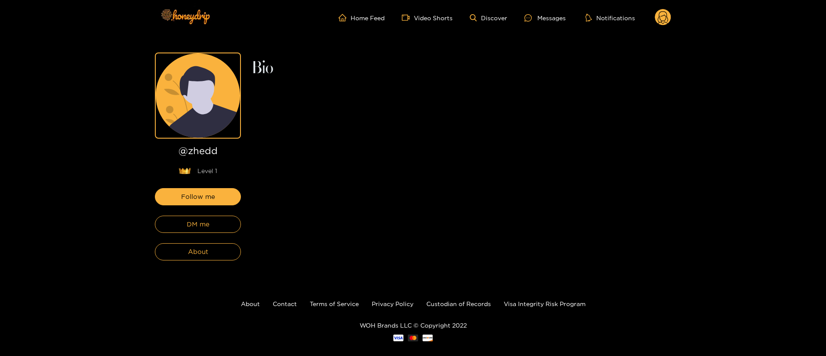 This screenshot has height=356, width=826. What do you see at coordinates (198, 197) in the screenshot?
I see `button: Follow me` at bounding box center [198, 197].